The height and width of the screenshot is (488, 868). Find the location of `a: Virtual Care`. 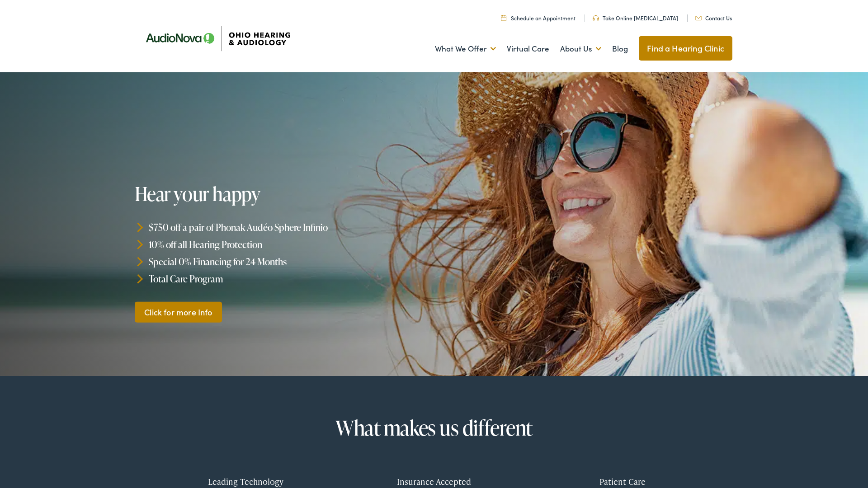

a: Virtual Care is located at coordinates (528, 48).